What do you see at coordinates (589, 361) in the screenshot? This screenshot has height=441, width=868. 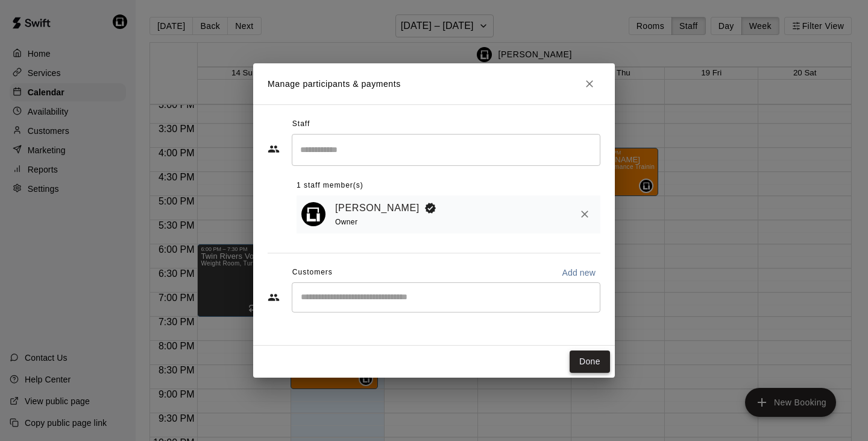 I see `button: Done` at bounding box center [589, 361].